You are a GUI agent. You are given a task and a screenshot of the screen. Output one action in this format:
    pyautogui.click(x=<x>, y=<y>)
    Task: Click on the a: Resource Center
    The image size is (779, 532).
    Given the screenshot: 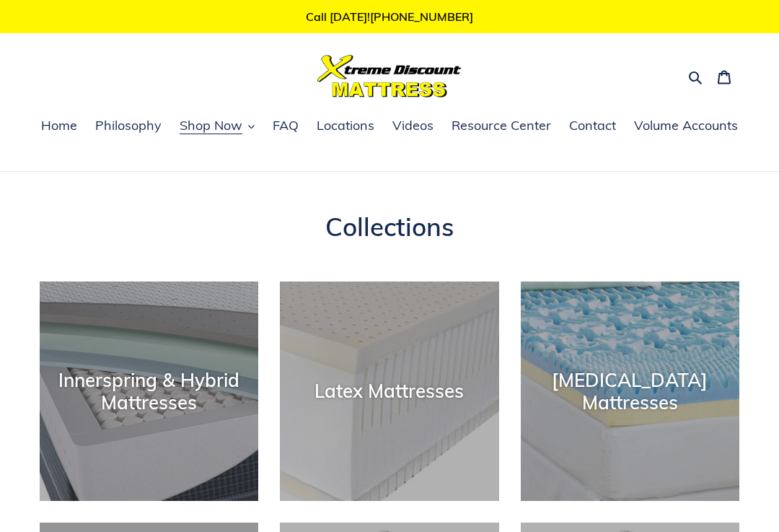 What is the action you would take?
    pyautogui.click(x=501, y=126)
    